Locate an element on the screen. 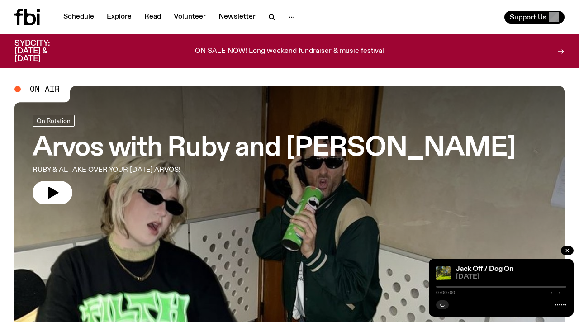  span: 0:00:00 is located at coordinates (445, 293).